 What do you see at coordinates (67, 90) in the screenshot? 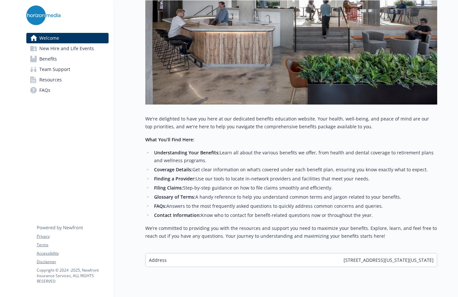
I see `a: FAQs` at bounding box center [67, 90].